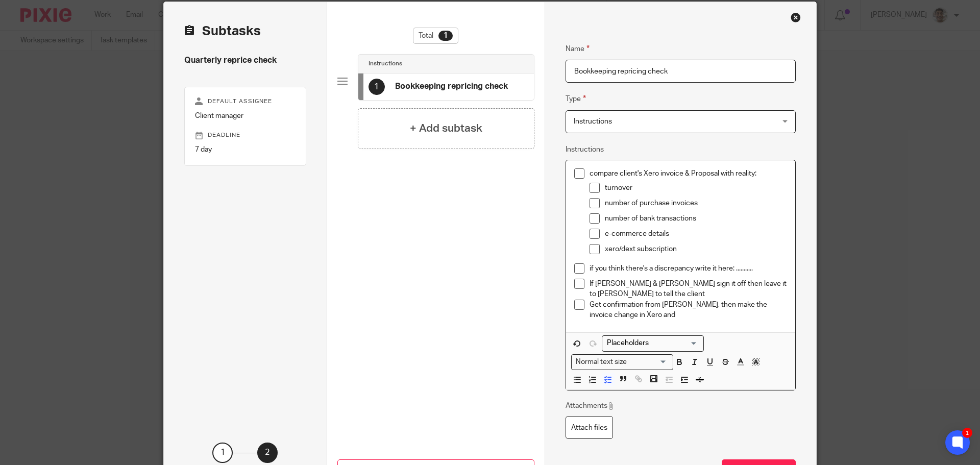 Image resolution: width=980 pixels, height=465 pixels. Describe the element at coordinates (245, 101) in the screenshot. I see `p: Default assignee` at that location.